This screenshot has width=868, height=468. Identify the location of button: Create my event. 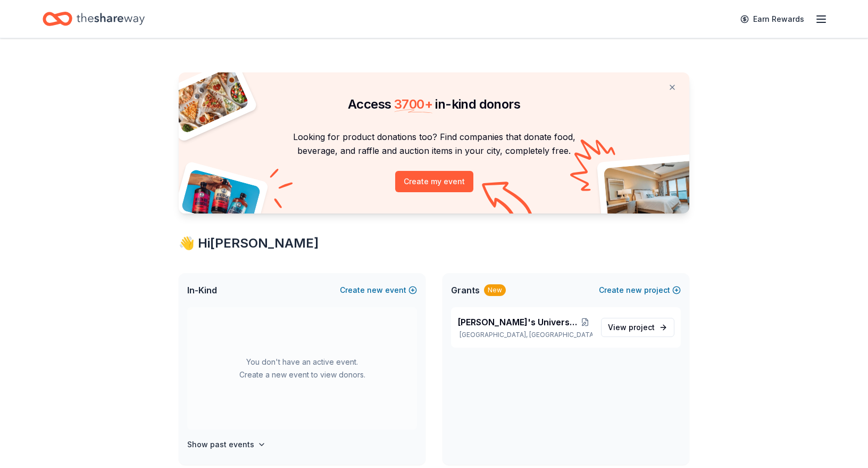
(434, 182).